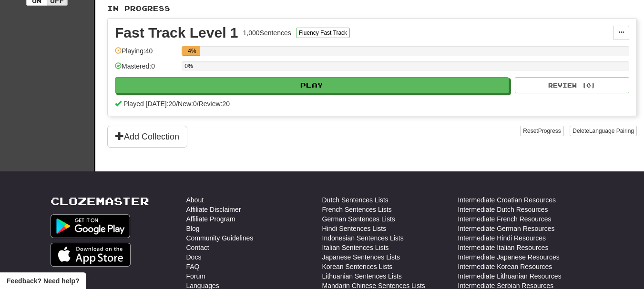 The width and height of the screenshot is (644, 289). What do you see at coordinates (196, 276) in the screenshot?
I see `a: Forum` at bounding box center [196, 276].